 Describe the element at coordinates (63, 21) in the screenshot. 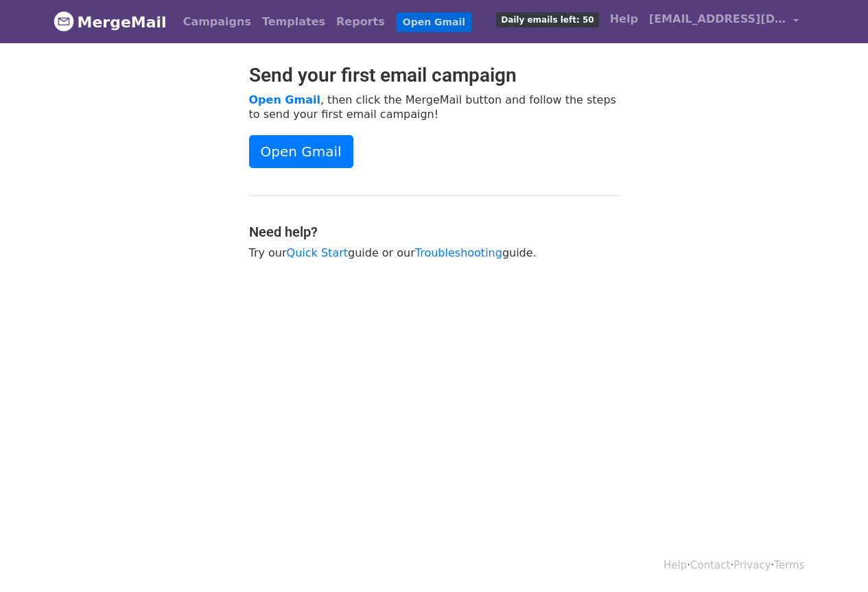

I see `img: MergeMail logo` at that location.